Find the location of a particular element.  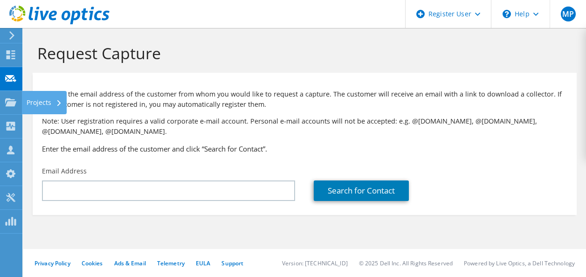

h1: Request Capture is located at coordinates (302, 53).